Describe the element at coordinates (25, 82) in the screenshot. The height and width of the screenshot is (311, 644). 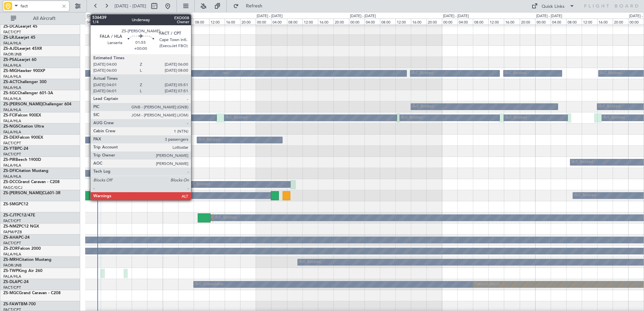
I see `a: ZS-ACTChallenger 300` at that location.